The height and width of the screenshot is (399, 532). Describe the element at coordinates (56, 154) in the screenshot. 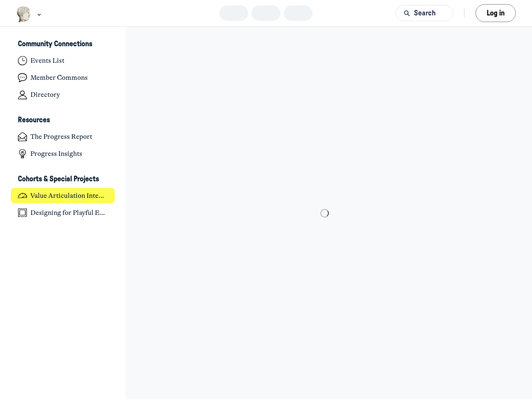

I see `h4: Progress Insights` at that location.